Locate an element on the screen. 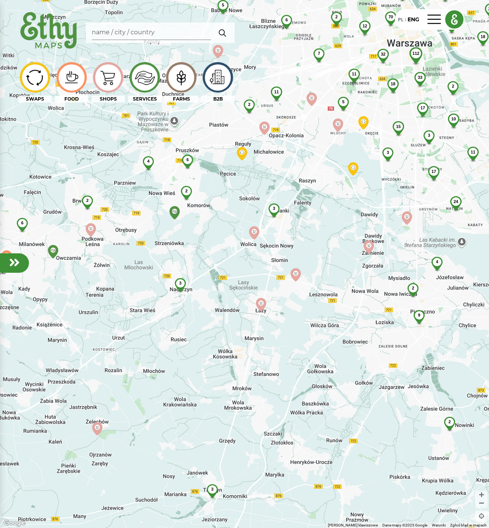 This screenshot has width=489, height=528. img: 112 is located at coordinates (416, 59).